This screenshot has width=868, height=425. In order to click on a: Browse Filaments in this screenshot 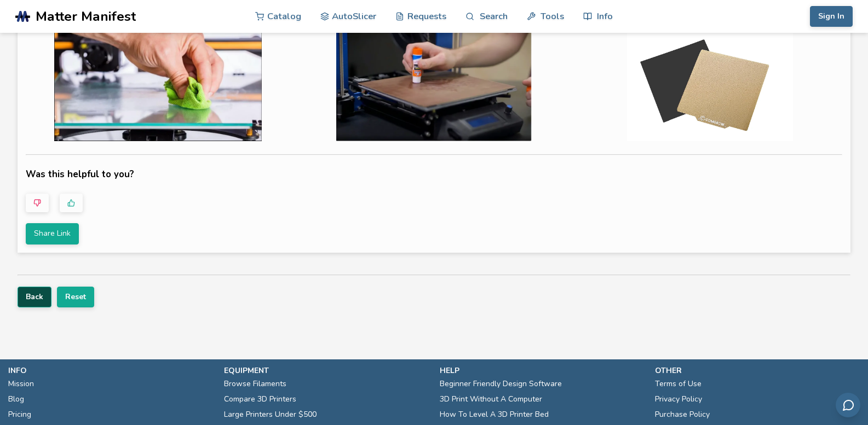, I will do `click(255, 384)`.